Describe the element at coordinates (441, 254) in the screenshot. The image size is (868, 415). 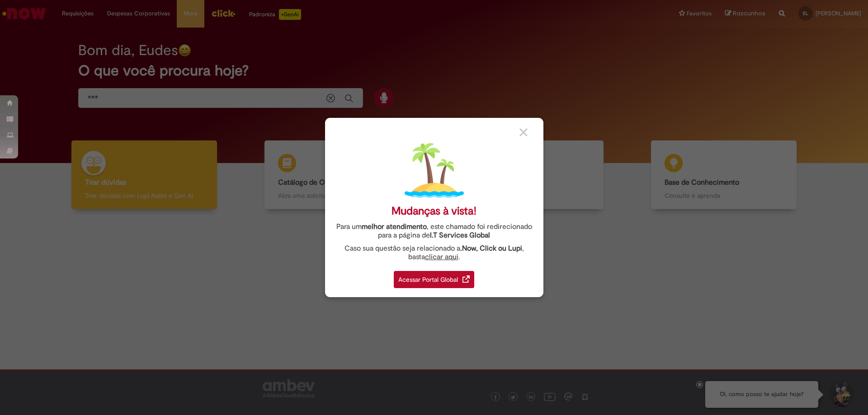
I see `a: clicar aqui` at that location.